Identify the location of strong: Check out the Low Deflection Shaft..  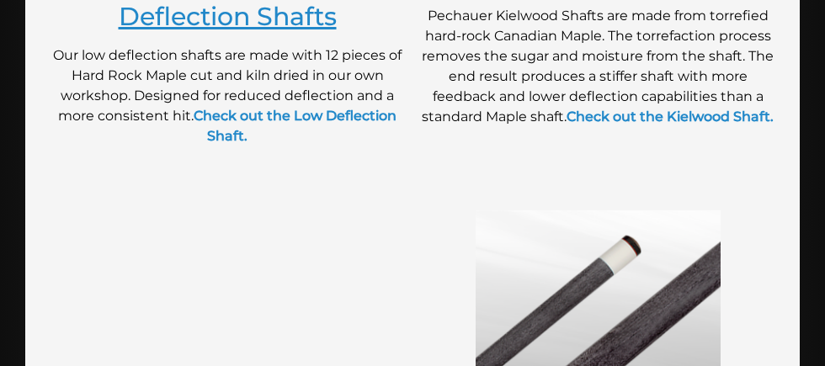
(295, 125).